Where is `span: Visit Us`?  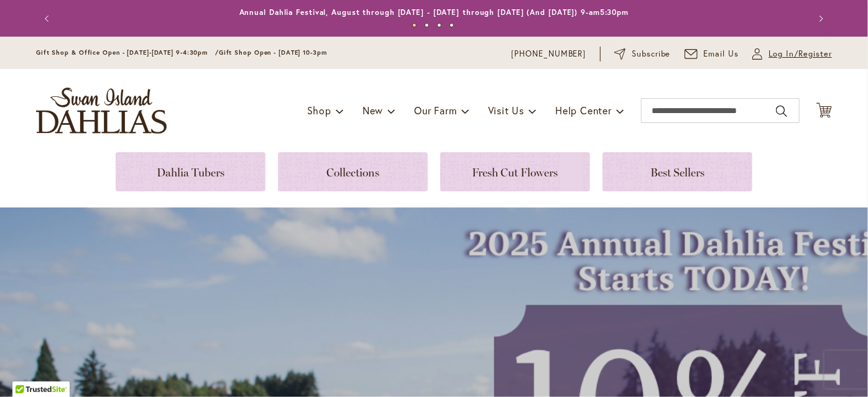 span: Visit Us is located at coordinates (506, 110).